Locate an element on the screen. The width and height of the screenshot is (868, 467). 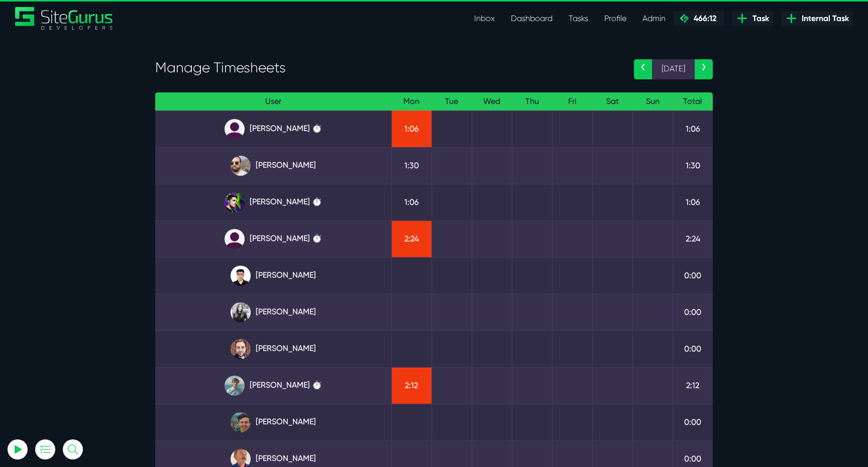
img: rxuxidhawjjb44sgel4e.png is located at coordinates (235, 203).